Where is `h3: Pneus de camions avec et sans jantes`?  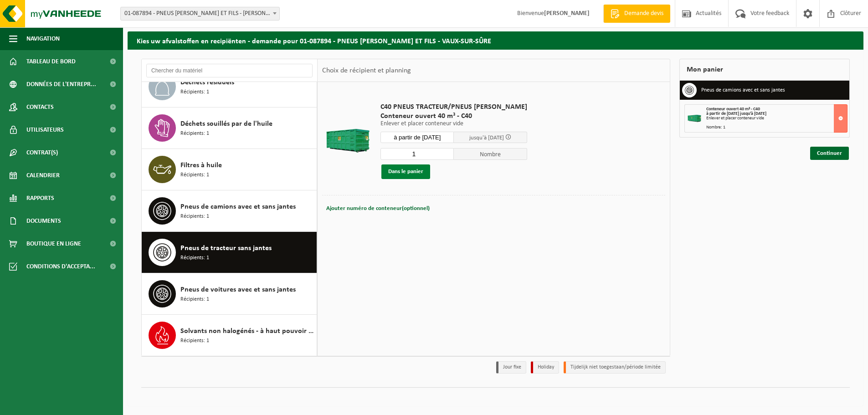 h3: Pneus de camions avec et sans jantes is located at coordinates (743, 90).